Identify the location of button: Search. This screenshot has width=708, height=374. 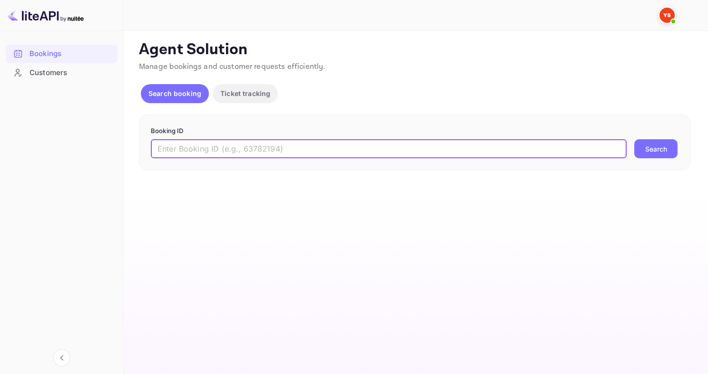
(655, 149).